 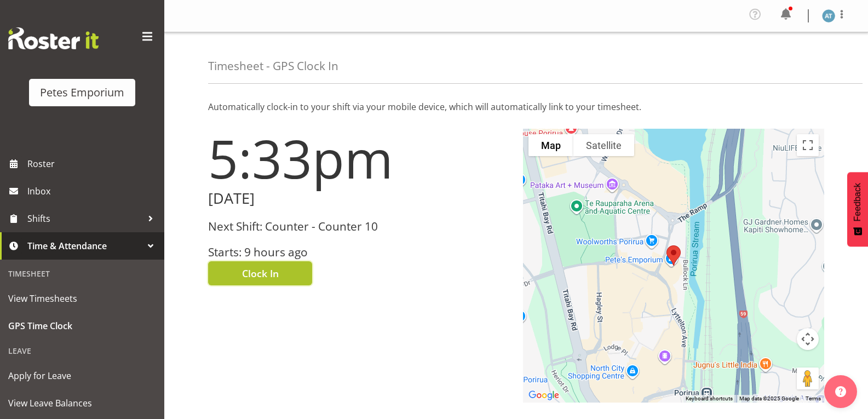 I want to click on button: Toggle fullscreen view, so click(x=808, y=145).